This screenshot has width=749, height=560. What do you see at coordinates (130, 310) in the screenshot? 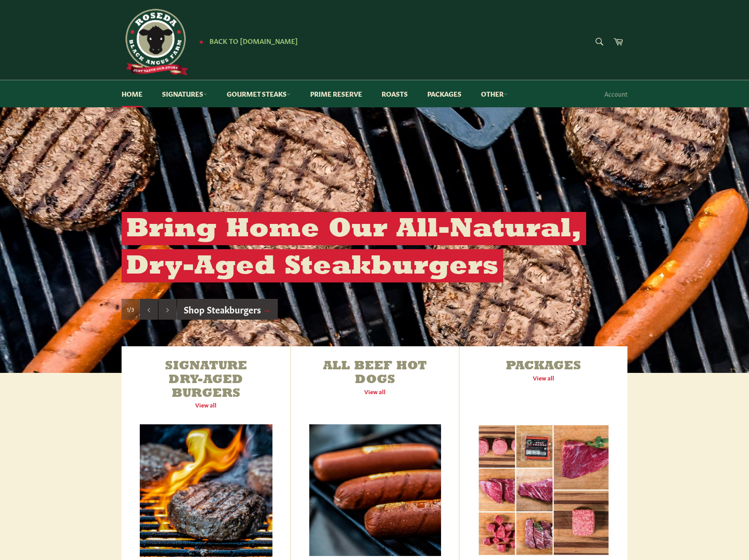
I see `div: Slide 1, current` at bounding box center [130, 310].